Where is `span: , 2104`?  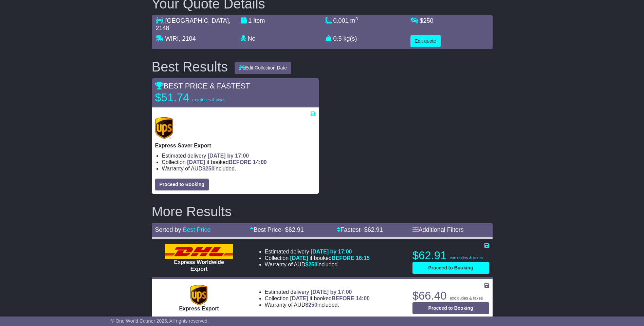 span: , 2104 is located at coordinates (188, 39).